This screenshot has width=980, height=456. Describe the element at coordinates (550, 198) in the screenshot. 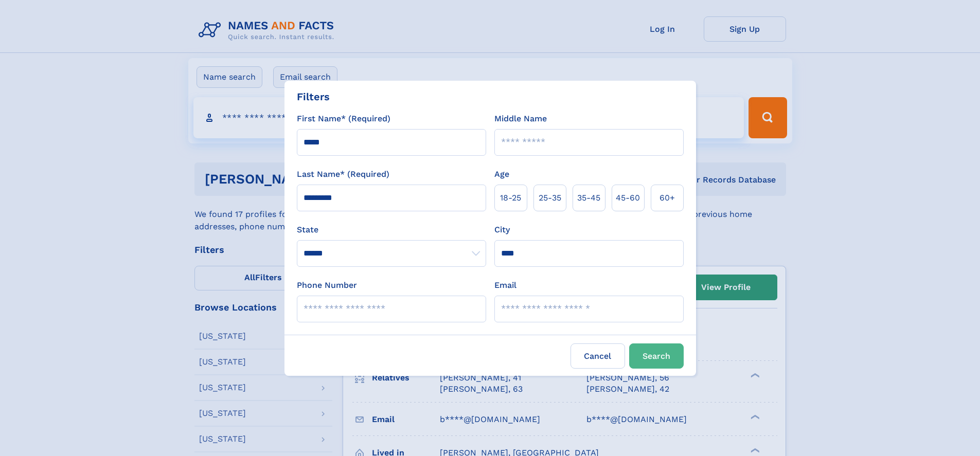

I see `span: 25‑35` at that location.